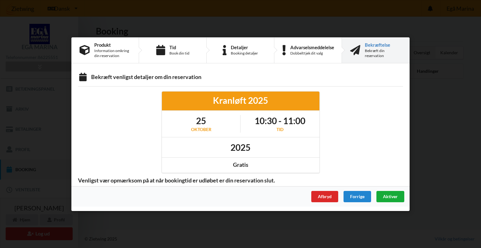 Image resolution: width=481 pixels, height=248 pixels. Describe the element at coordinates (244, 47) in the screenshot. I see `div: Detaljer` at that location.